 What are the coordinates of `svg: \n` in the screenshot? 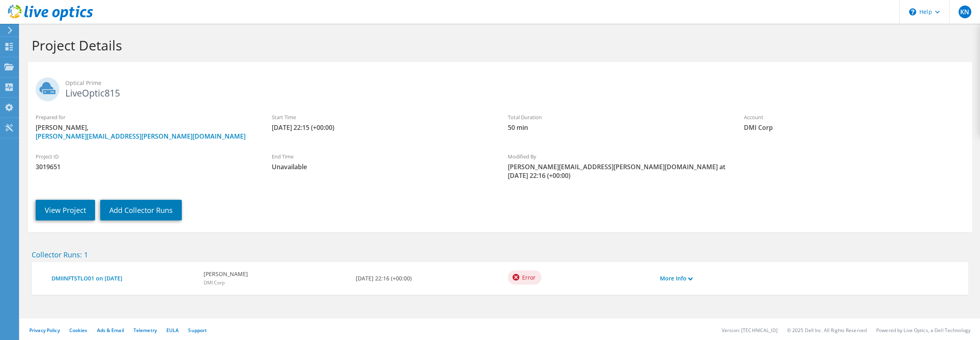 It's located at (913, 12).